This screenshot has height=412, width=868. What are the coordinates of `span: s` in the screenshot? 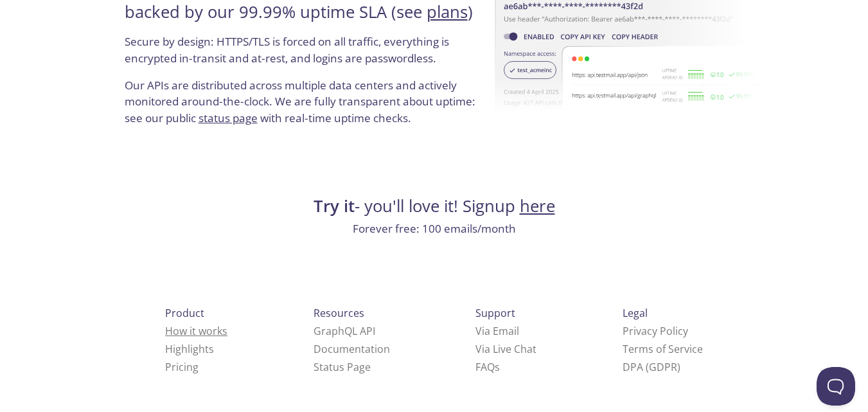 It's located at (497, 367).